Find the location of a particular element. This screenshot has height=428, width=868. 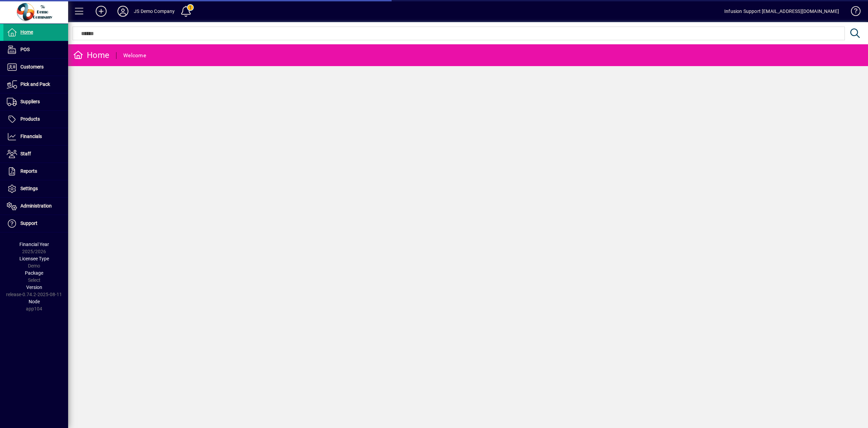

a: POS is located at coordinates (36, 49).